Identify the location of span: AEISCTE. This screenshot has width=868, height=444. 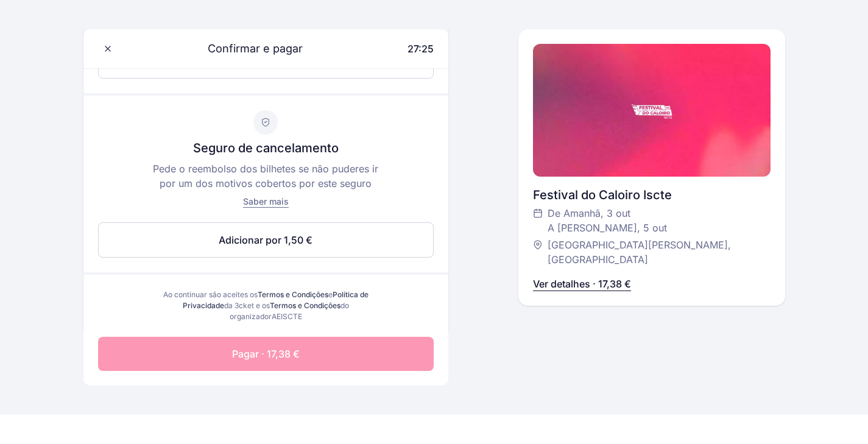
(287, 316).